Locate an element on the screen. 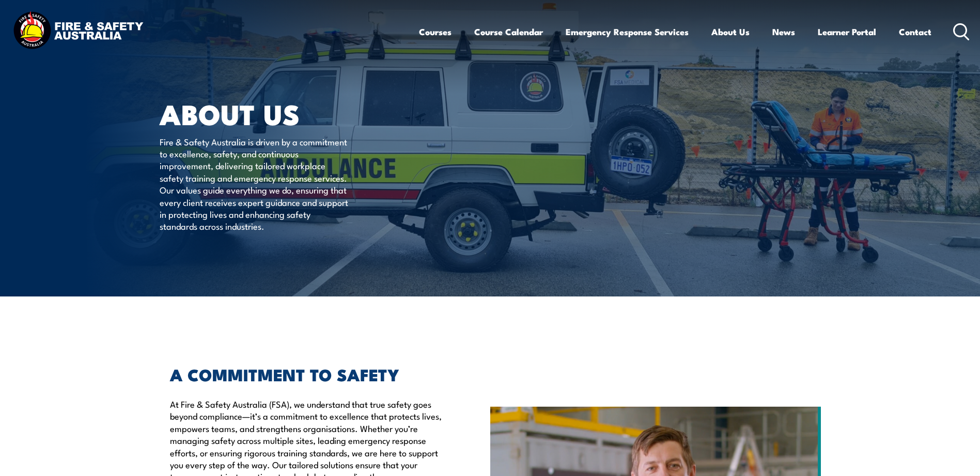 This screenshot has height=476, width=980. a: Emergency Response Services is located at coordinates (627, 32).